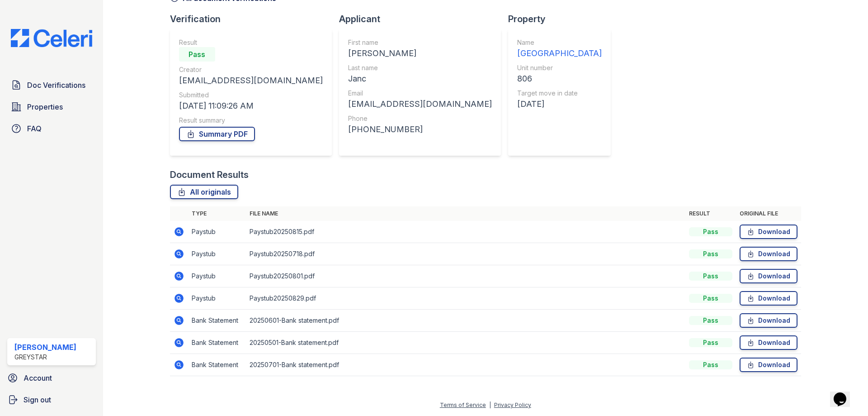  What do you see at coordinates (465, 231) in the screenshot?
I see `td: Paystub20250815.pdf` at bounding box center [465, 231].